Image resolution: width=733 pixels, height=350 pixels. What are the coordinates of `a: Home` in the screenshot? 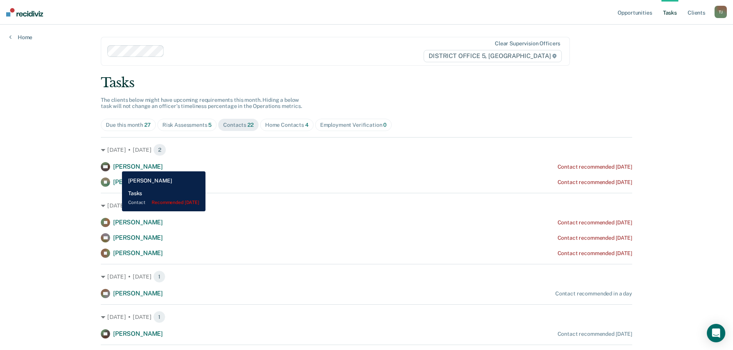 It's located at (21, 37).